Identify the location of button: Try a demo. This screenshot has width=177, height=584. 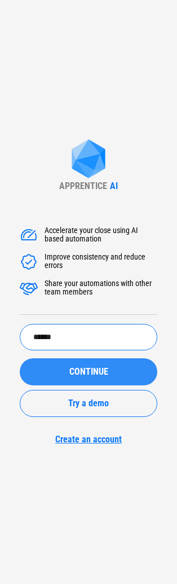
(89, 403).